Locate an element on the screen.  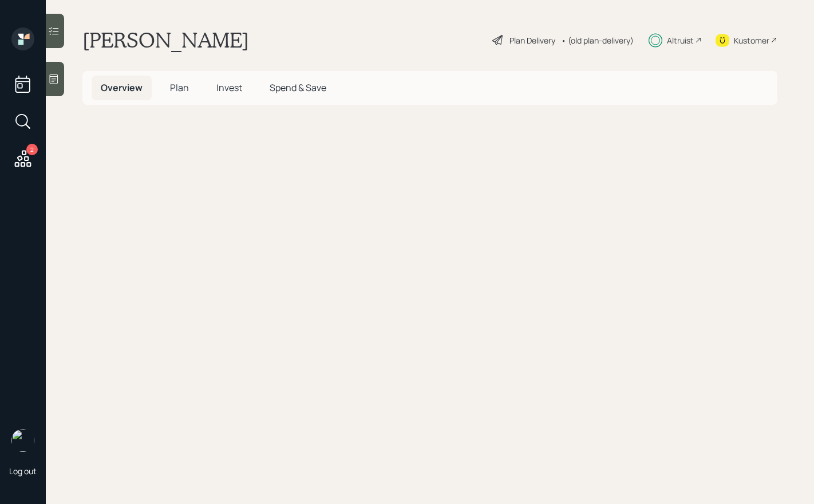
div: 2 is located at coordinates (32, 150).